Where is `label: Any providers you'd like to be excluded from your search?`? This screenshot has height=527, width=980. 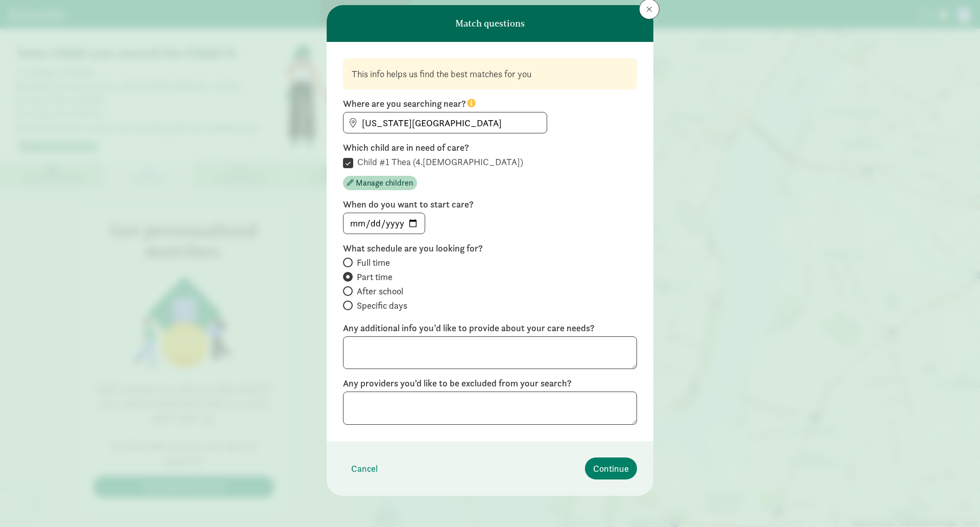 label: Any providers you'd like to be excluded from your search? is located at coordinates (490, 384).